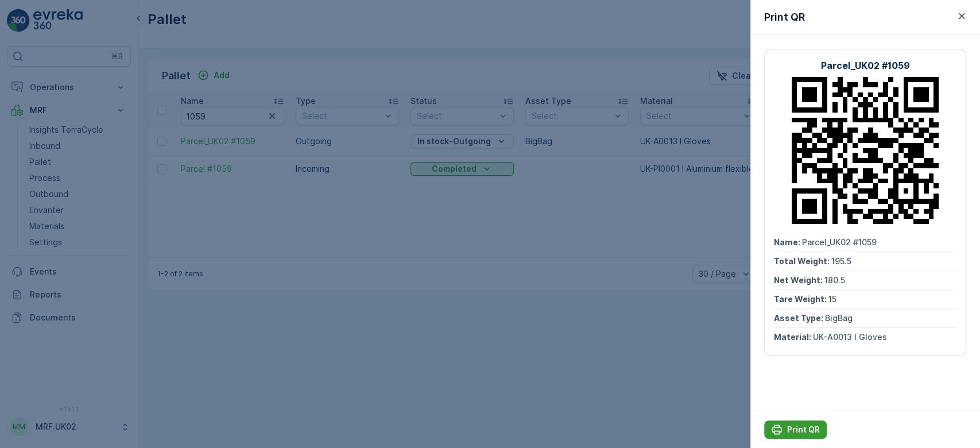 The image size is (980, 448). Describe the element at coordinates (73, 269) in the screenshot. I see `span: Pallet` at that location.